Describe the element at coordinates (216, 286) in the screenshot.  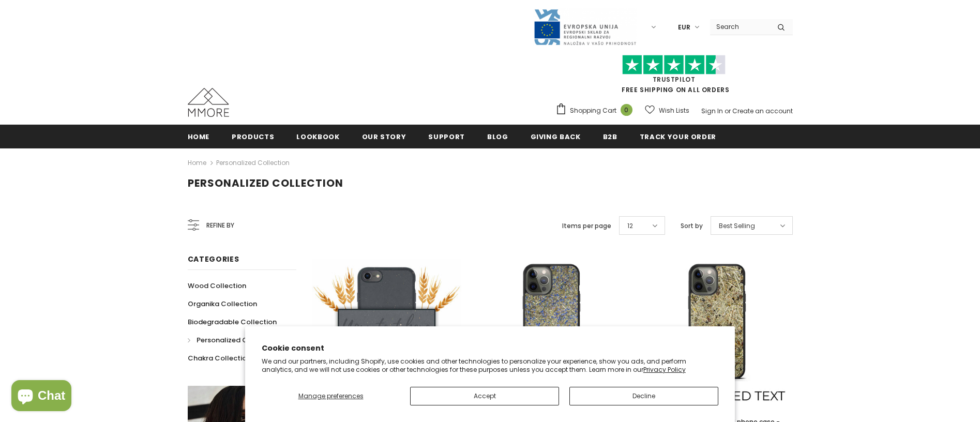
I see `span: Wood Collection` at that location.